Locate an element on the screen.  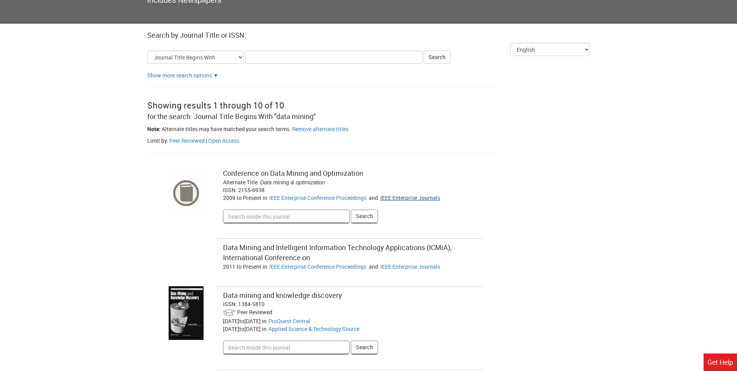
span: Limit by: is located at coordinates (158, 140).